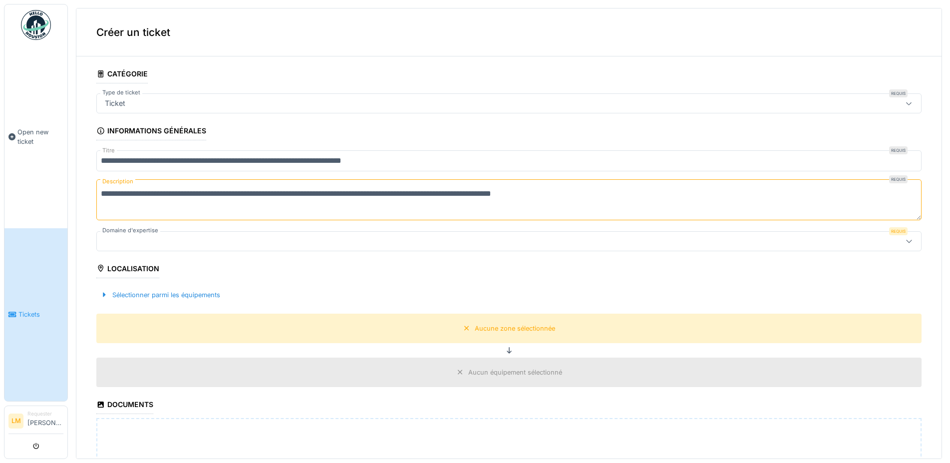  I want to click on div: Aucune zone sélectionnée, so click(515, 328).